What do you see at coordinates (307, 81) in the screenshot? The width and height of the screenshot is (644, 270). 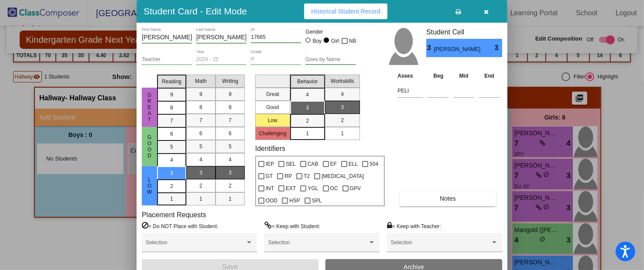 I see `span: Behavior` at bounding box center [307, 81].